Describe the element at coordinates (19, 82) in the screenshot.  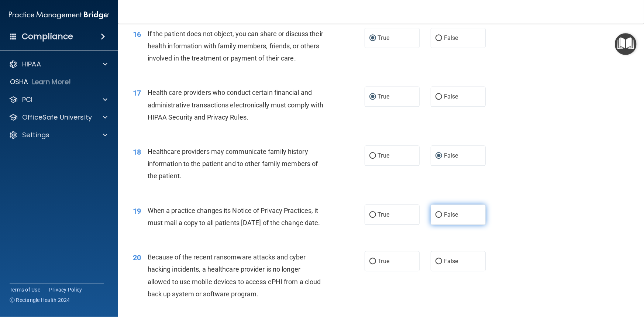
I see `p: OSHA` at that location.